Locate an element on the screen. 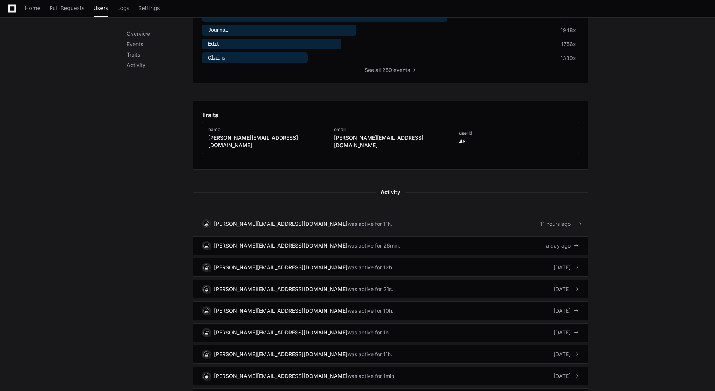  div: 1948x is located at coordinates (568, 30).